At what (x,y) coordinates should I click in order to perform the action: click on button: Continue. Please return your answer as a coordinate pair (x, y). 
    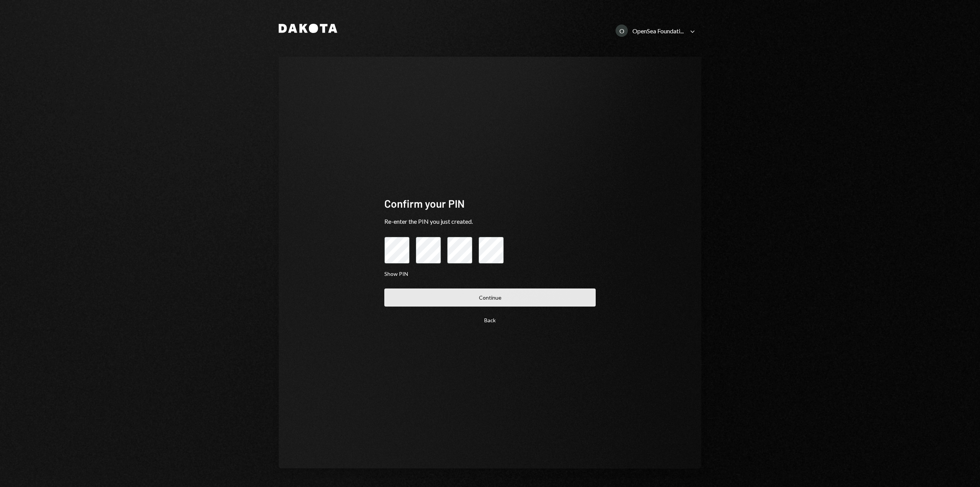
    Looking at the image, I should click on (490, 298).